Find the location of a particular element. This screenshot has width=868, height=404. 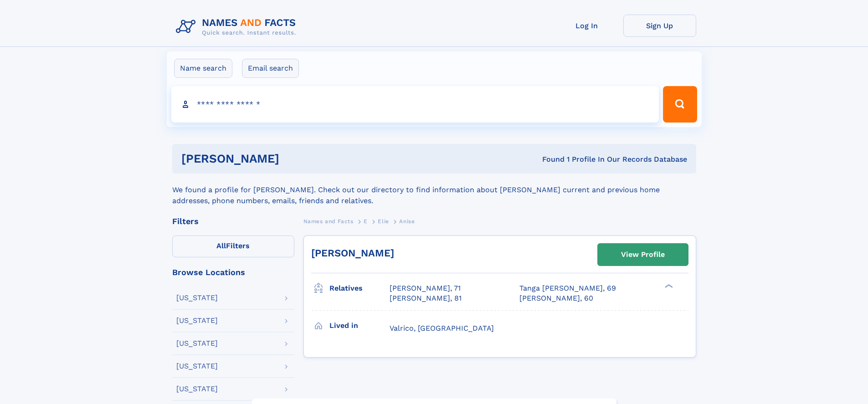

div: Found 1 Profile In Our Records Database is located at coordinates (549, 160).